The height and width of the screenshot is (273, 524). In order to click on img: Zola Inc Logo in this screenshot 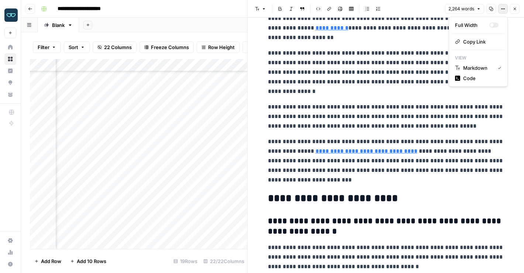, I will do `click(11, 15)`.